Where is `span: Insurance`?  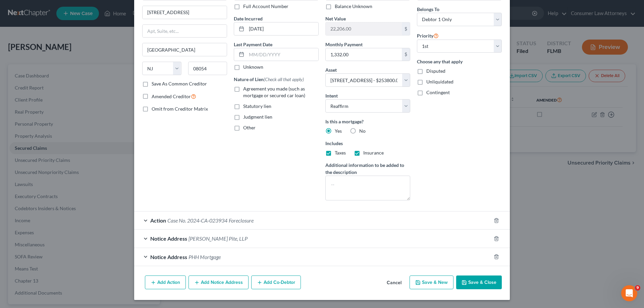 span: Insurance is located at coordinates (374, 152).